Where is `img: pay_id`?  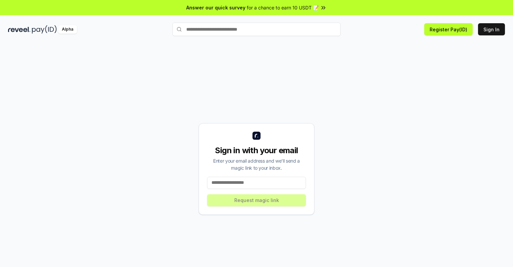 img: pay_id is located at coordinates (44, 29).